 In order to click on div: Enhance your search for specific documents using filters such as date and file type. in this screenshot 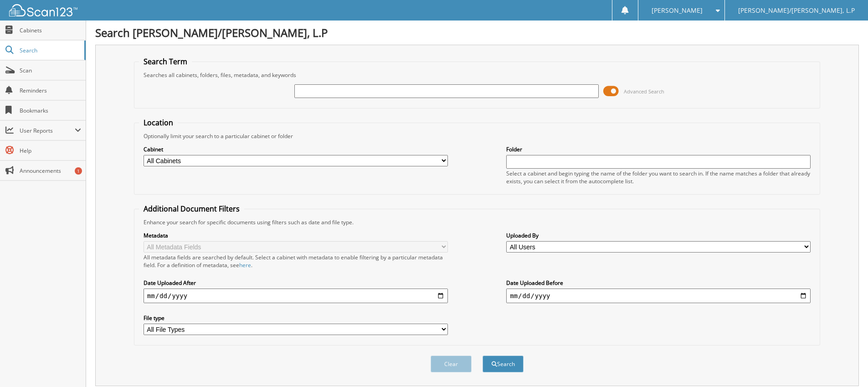, I will do `click(477, 222)`.